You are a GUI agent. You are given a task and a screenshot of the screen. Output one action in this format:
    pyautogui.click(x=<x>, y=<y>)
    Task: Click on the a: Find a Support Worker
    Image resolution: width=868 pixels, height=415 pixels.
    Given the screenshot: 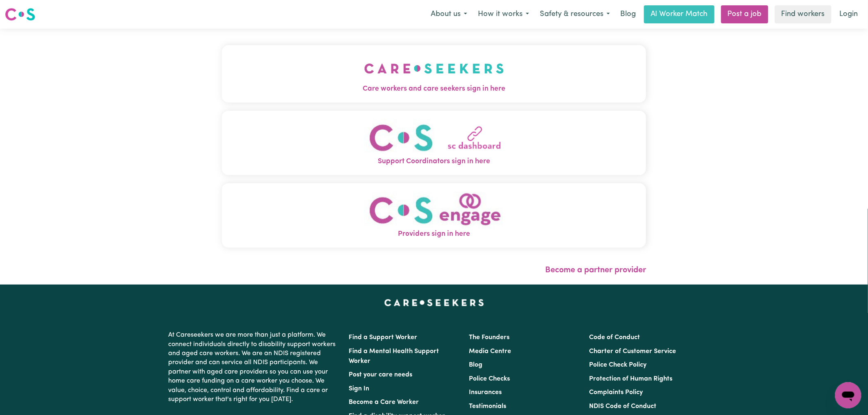 What is the action you would take?
    pyautogui.click(x=382, y=338)
    